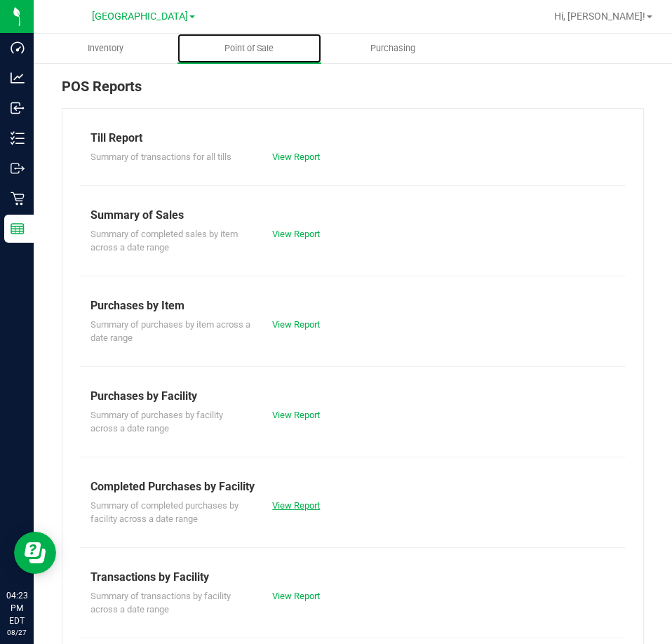 Image resolution: width=672 pixels, height=644 pixels. Describe the element at coordinates (353, 487) in the screenshot. I see `div: Completed Purchases by Facility` at that location.